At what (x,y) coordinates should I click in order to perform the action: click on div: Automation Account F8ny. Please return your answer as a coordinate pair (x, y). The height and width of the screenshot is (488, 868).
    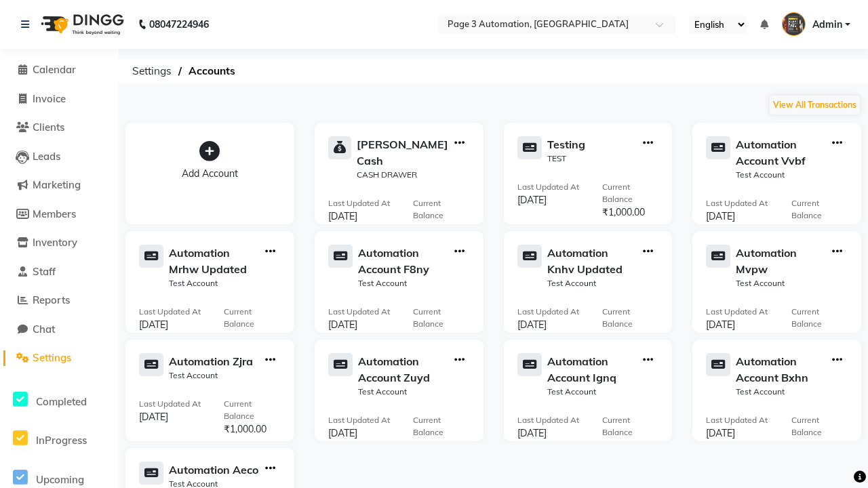
    Looking at the image, I should click on (403, 261).